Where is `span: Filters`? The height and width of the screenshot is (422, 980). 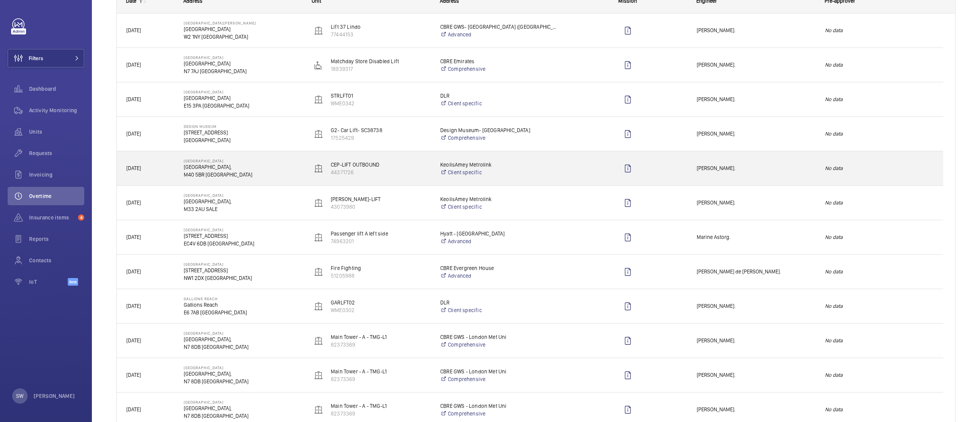
span: Filters is located at coordinates (36, 58).